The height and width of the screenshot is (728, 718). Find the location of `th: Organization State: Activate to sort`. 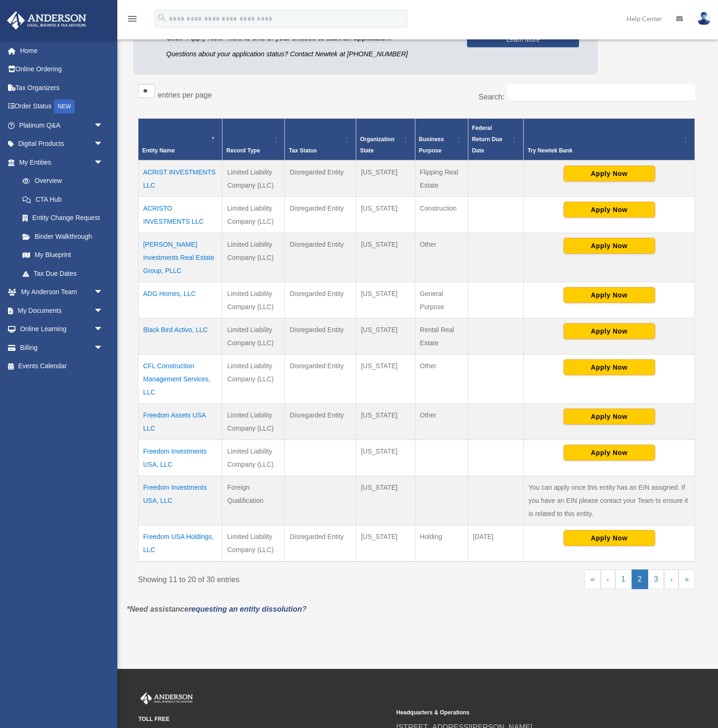

th: Organization State: Activate to sort is located at coordinates (385, 140).